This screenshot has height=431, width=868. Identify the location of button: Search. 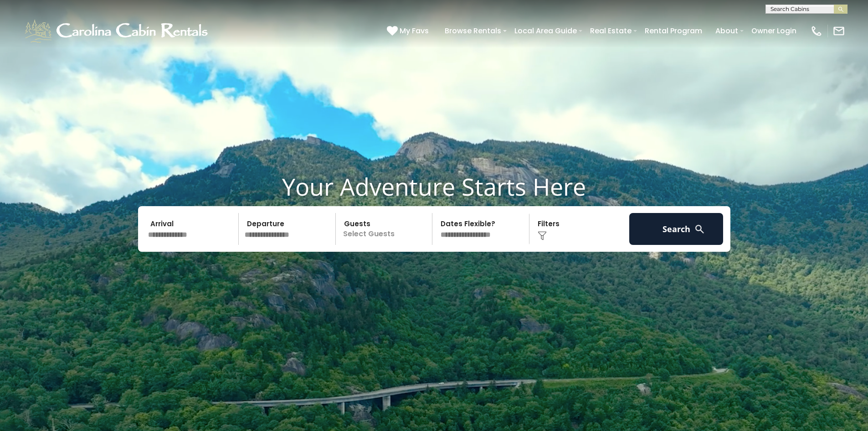
(676, 229).